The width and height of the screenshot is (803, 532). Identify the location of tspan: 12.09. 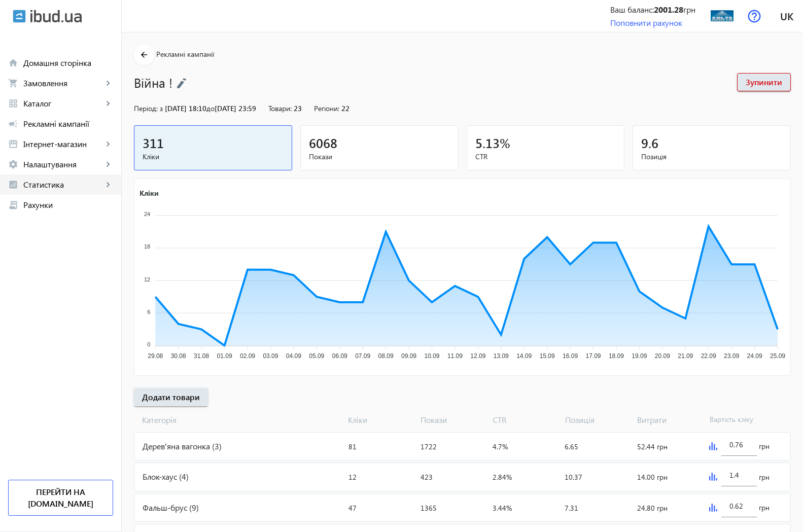
(478, 356).